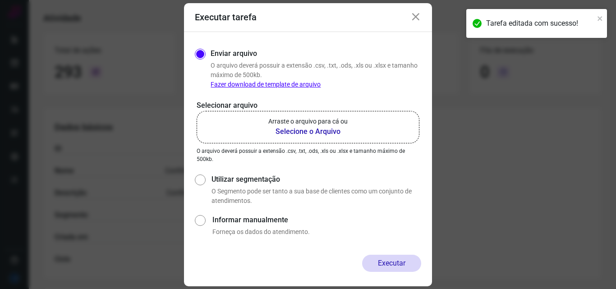 The height and width of the screenshot is (289, 616). Describe the element at coordinates (308, 132) in the screenshot. I see `b: Selecione o Arquivo` at that location.